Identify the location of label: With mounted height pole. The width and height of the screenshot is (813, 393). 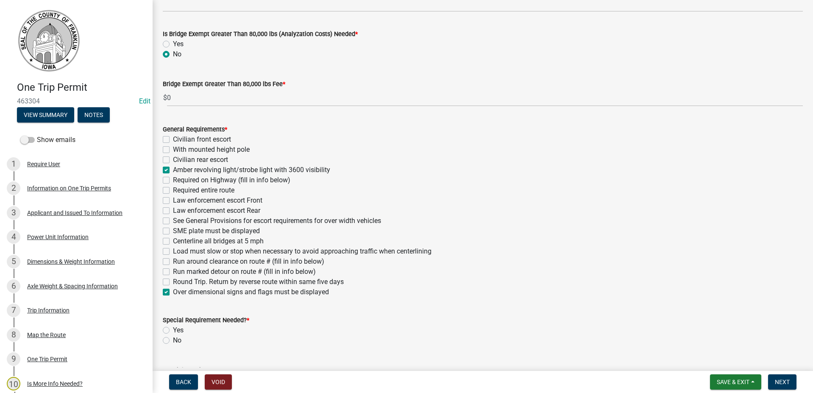
(211, 150).